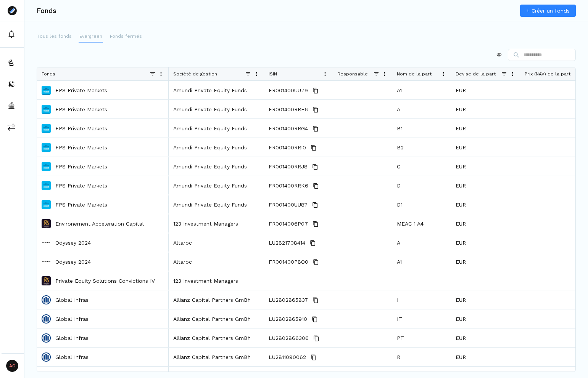 The width and height of the screenshot is (588, 378). Describe the element at coordinates (288, 224) in the screenshot. I see `span: FR0014006P07` at that location.